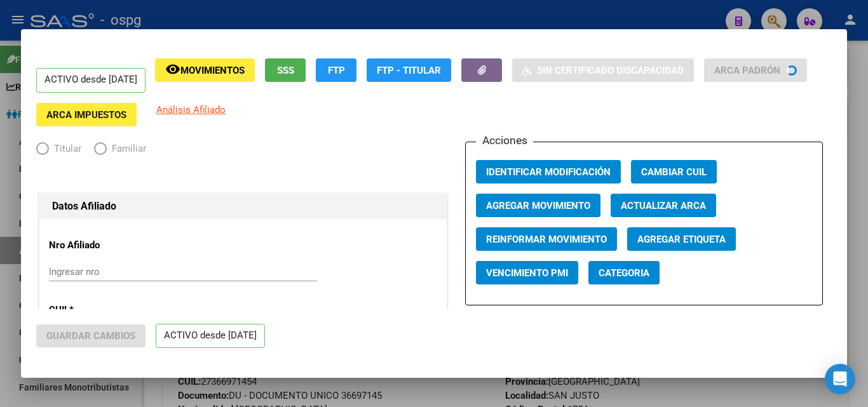 The width and height of the screenshot is (868, 407). Describe the element at coordinates (91, 336) in the screenshot. I see `span: Guardar Cambios` at that location.